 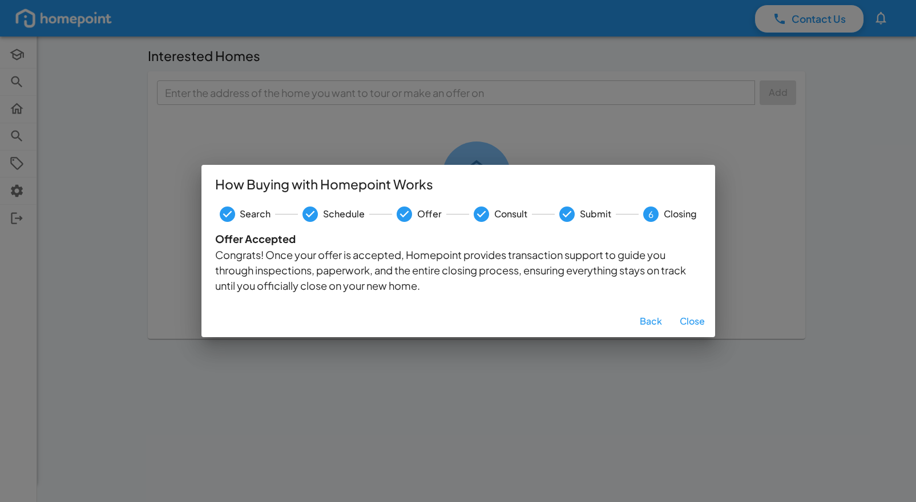 What do you see at coordinates (458, 184) in the screenshot?
I see `h2: How Buying with Homepoint Works` at bounding box center [458, 184].